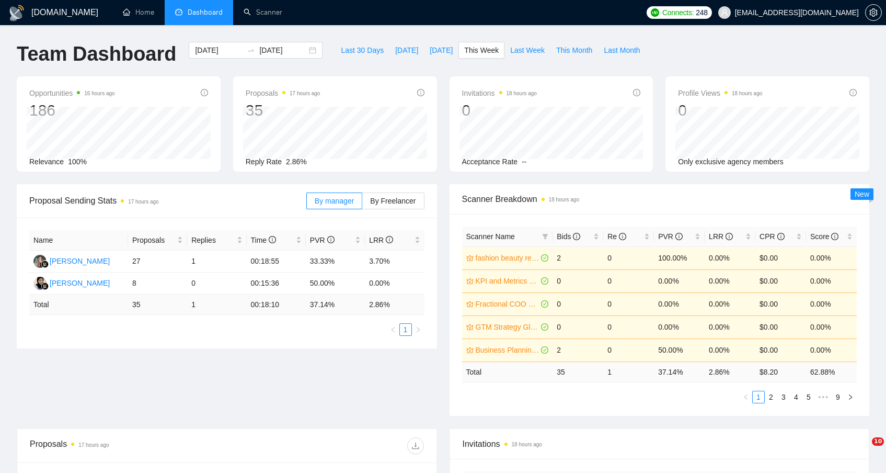 This screenshot has height=473, width=886. What do you see at coordinates (72, 110) in the screenshot?
I see `div: 186` at bounding box center [72, 110].